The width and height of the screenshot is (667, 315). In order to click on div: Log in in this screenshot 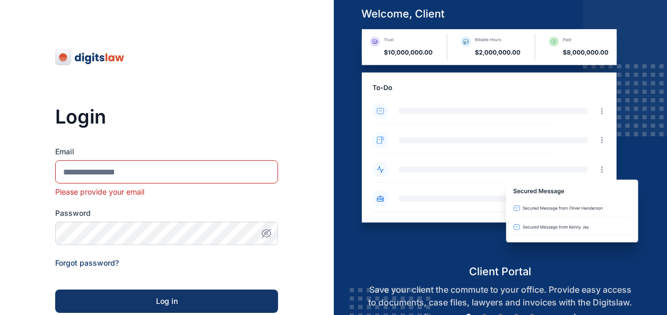, I will do `click(167, 301)`.